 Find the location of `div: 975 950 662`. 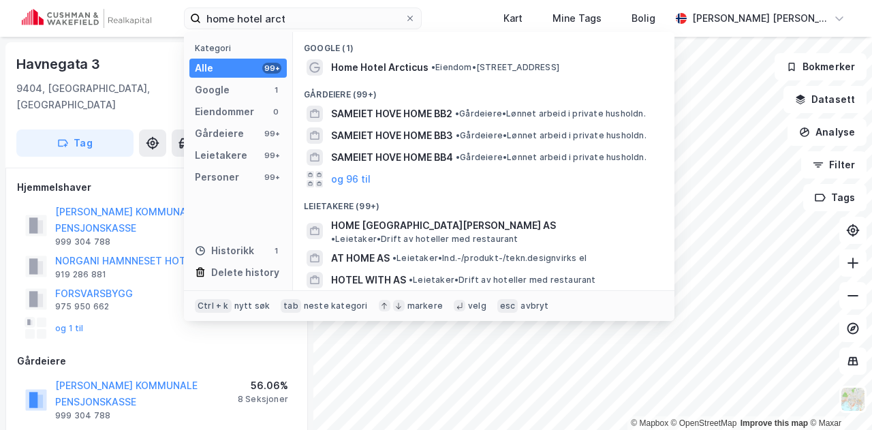

div: 975 950 662 is located at coordinates (82, 306).